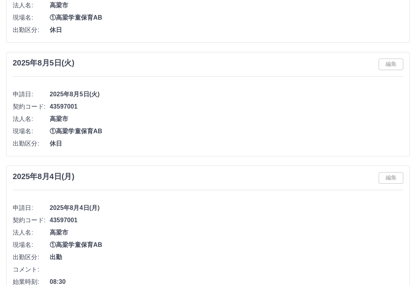  I want to click on span: 2025年8月4日(月), so click(227, 209).